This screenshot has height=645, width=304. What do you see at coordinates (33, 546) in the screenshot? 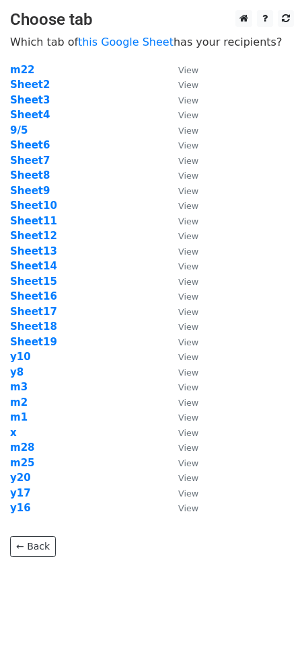
I see `a: ← Back` at bounding box center [33, 546].